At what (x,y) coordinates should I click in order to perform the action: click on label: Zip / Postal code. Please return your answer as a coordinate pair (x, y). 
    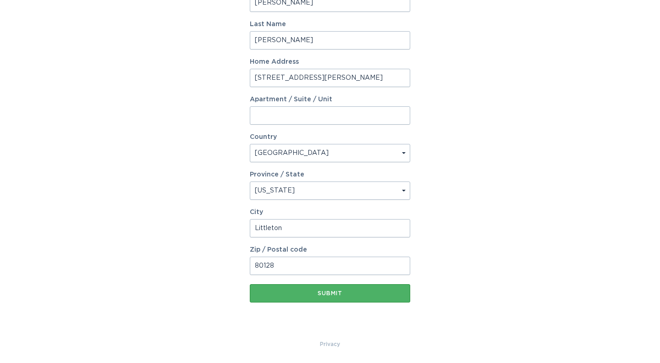
    Looking at the image, I should click on (330, 250).